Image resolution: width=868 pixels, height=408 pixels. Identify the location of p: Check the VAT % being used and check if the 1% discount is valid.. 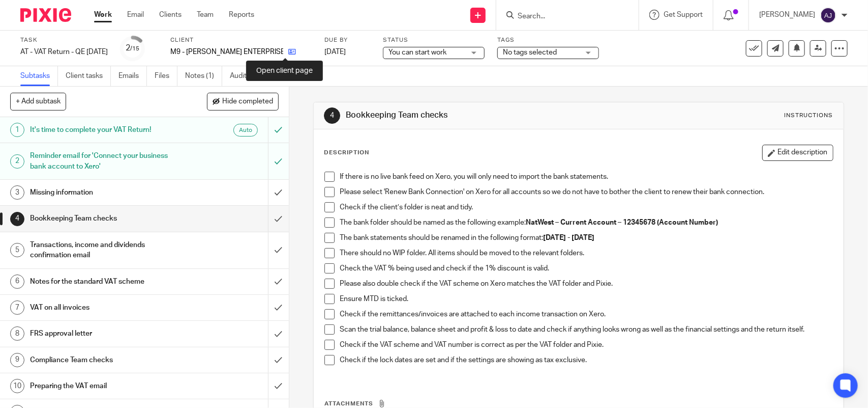
(586, 268).